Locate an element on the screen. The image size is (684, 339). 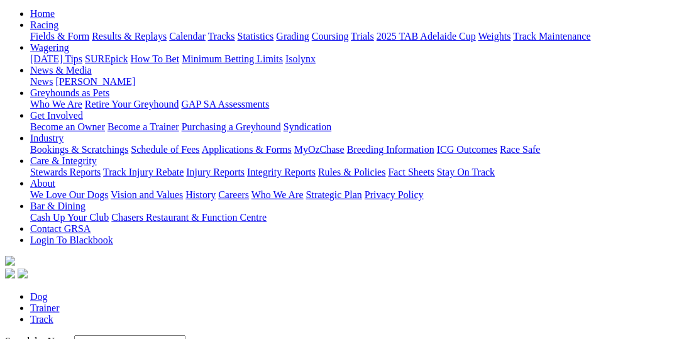
a: History is located at coordinates (200, 194).